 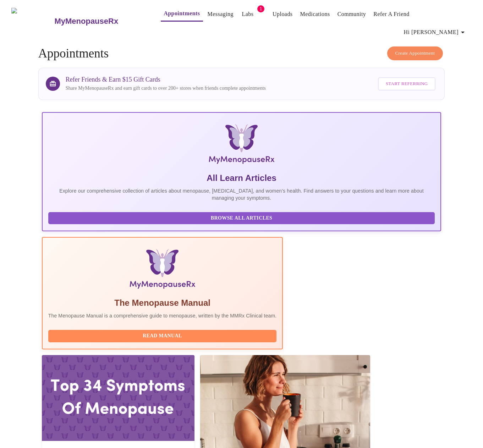 What do you see at coordinates (86, 21) in the screenshot?
I see `h3: MyMenopauseRx` at bounding box center [86, 21].